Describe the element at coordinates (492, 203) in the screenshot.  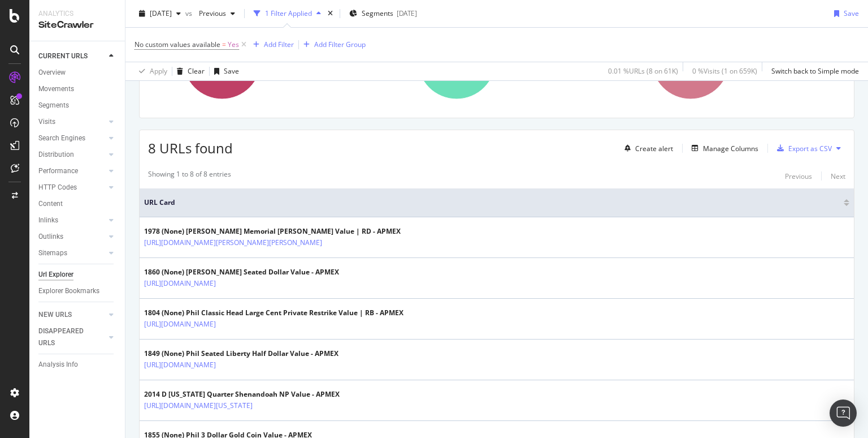
I see `span: URL Card` at that location.